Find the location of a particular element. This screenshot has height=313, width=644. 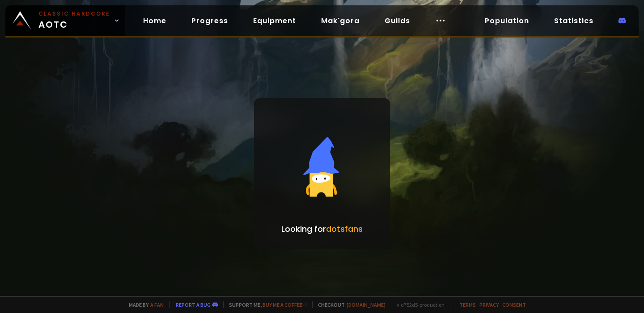

a: Buy me a coffee is located at coordinates (285, 305).